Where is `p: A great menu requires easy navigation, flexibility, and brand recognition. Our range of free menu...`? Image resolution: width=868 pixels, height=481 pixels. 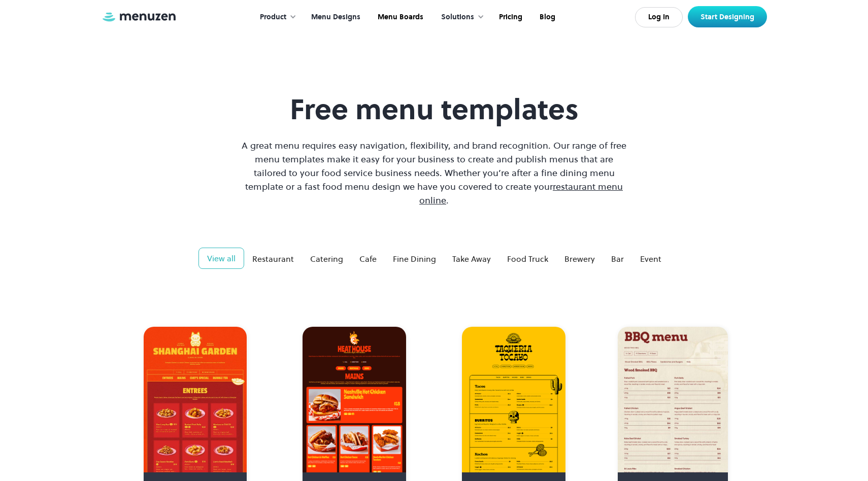 p: A great menu requires easy navigation, flexibility, and brand recognition. Our range of free menu... is located at coordinates (434, 172).